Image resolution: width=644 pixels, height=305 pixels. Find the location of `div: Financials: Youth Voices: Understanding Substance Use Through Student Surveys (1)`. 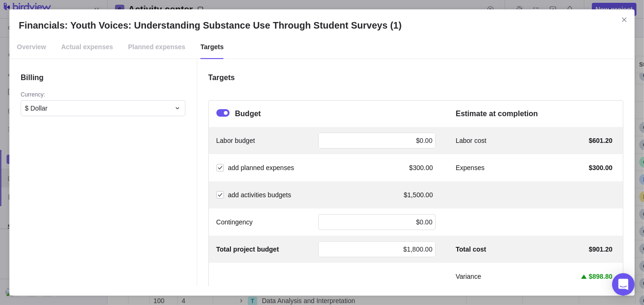

div: Financials: Youth Voices: Understanding Substance Use Through Student Surveys (1) is located at coordinates (322, 152).